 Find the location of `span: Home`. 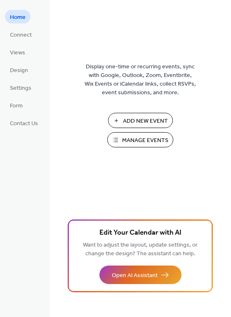

span: Home is located at coordinates (18, 17).